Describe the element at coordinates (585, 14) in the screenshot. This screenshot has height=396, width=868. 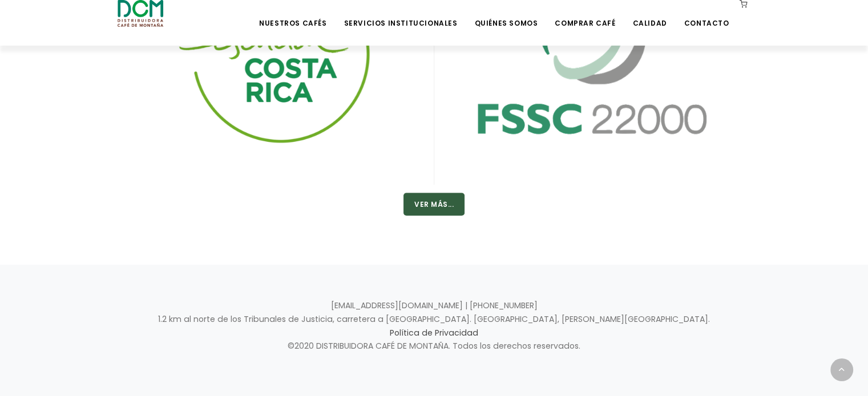
I see `a: Comprar Café` at that location.